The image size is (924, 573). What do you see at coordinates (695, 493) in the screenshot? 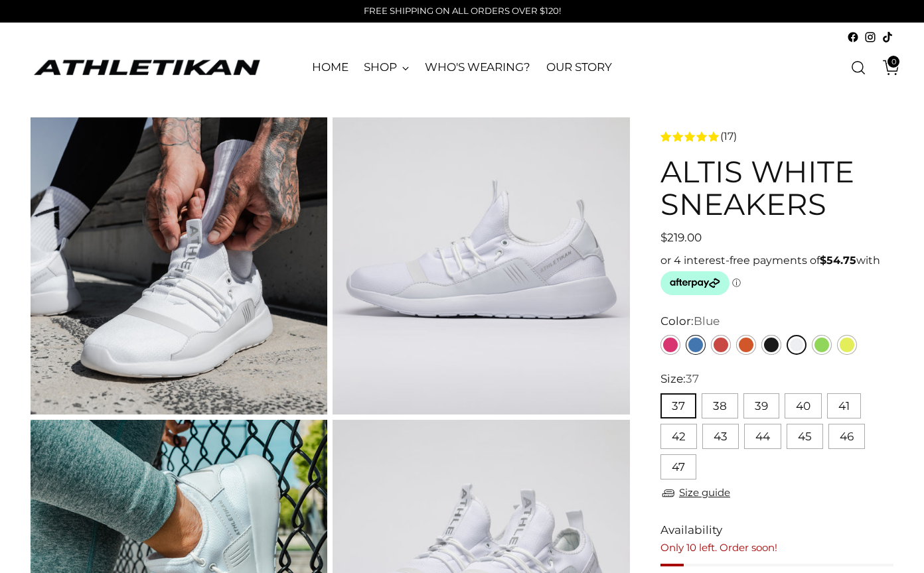
I see `a: Size guide` at bounding box center [695, 493].